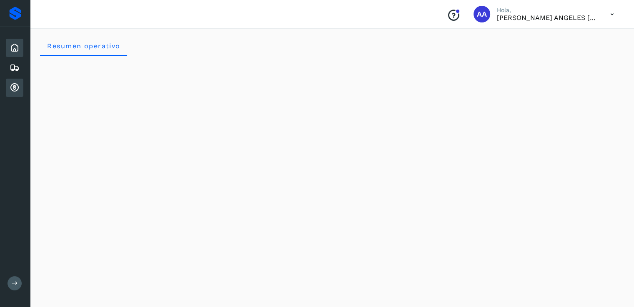  What do you see at coordinates (15, 88) in the screenshot?
I see `div: Cuentas por cobrar` at bounding box center [15, 88].